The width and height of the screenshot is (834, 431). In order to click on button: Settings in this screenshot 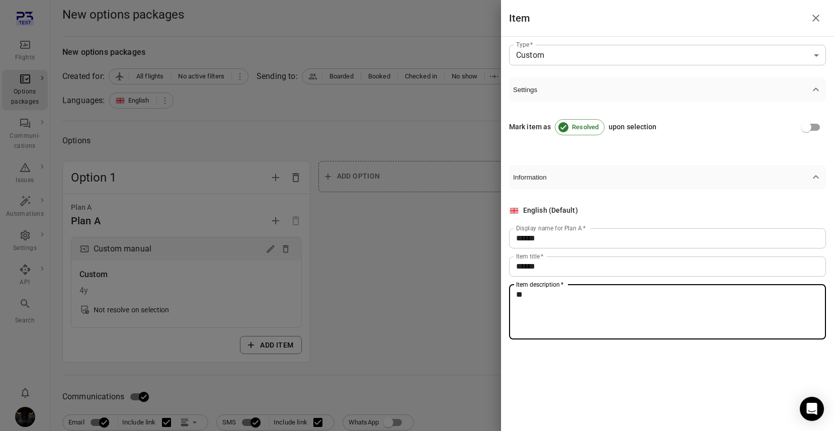, I will do `click(667, 89)`.